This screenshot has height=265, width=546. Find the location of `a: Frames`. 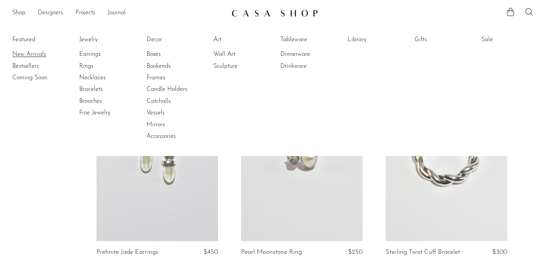

a: Frames is located at coordinates (175, 78).